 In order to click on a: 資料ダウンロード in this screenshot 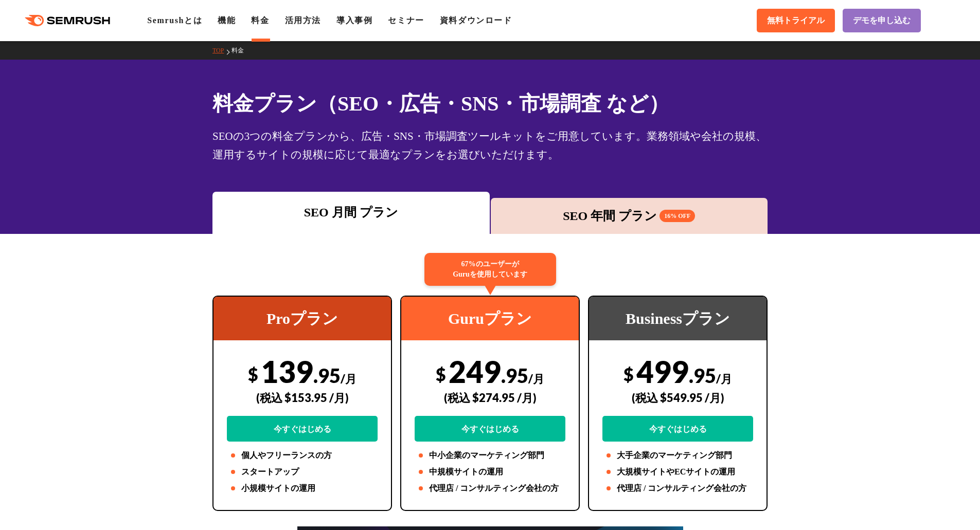, I will do `click(476, 20)`.